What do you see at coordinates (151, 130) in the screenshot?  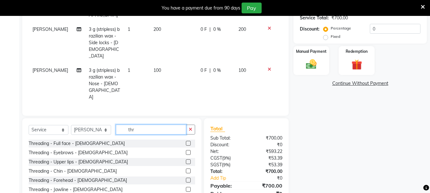 I see `input: Search or Scan` at bounding box center [151, 130].